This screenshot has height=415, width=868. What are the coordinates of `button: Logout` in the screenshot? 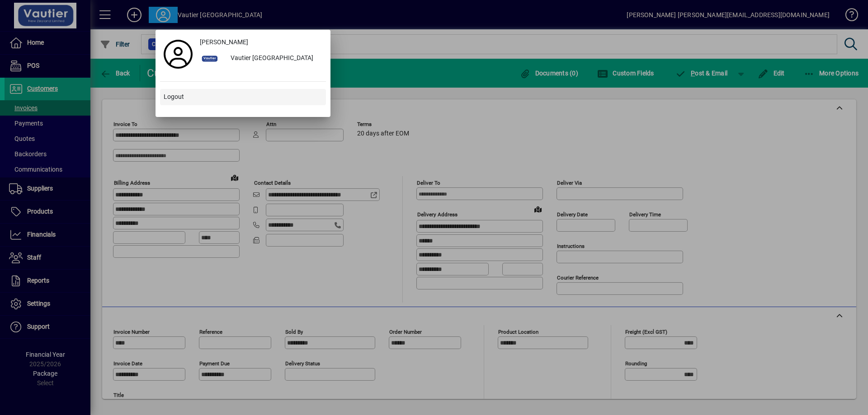 It's located at (243, 97).